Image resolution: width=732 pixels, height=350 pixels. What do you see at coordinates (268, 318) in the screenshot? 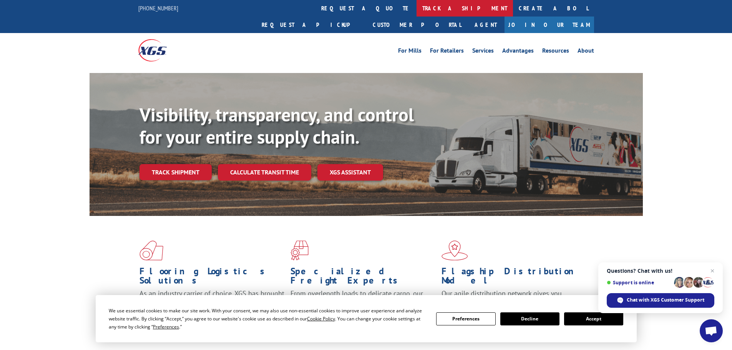
I see `div: We use essential cookies to make our site work. With your consent, we may also use non-essential ...` at bounding box center [268, 318].